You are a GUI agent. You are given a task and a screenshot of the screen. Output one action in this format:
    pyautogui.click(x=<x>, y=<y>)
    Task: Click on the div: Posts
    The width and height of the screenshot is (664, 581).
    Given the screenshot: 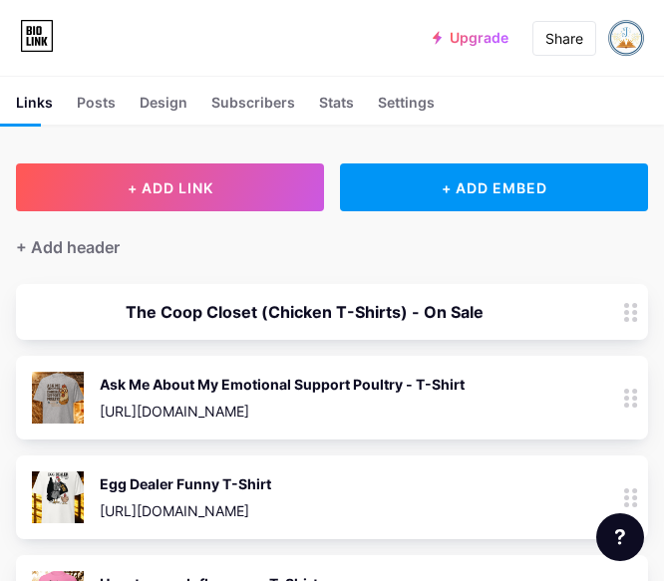 What is the action you would take?
    pyautogui.click(x=96, y=108)
    